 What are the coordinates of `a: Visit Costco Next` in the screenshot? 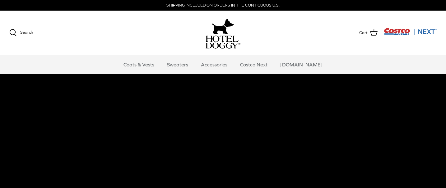 It's located at (410, 34).